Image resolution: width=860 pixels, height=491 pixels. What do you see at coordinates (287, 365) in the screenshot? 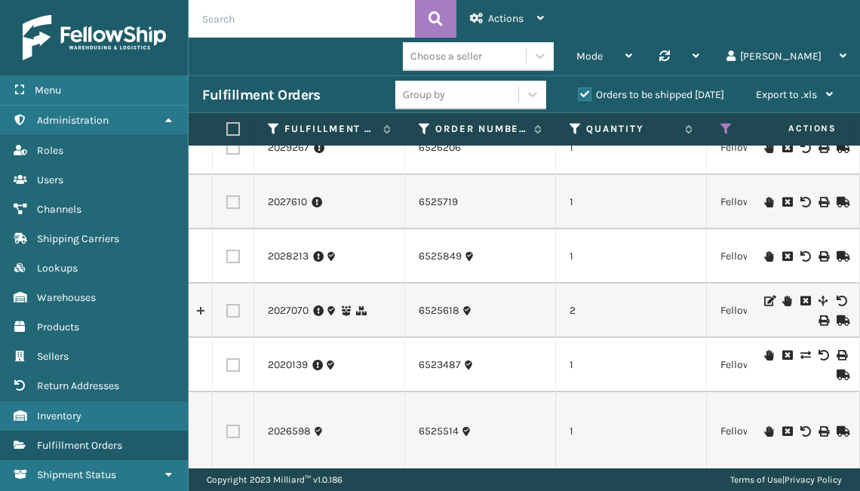
I see `a: 2020139` at bounding box center [287, 365].